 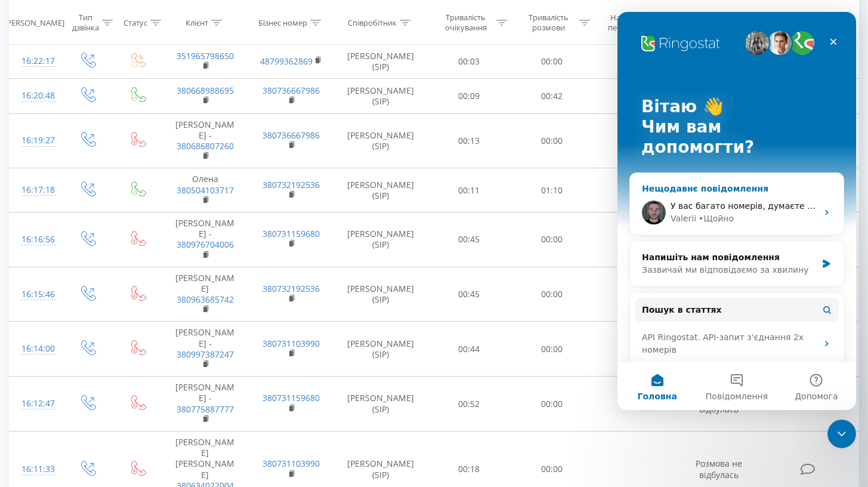 I want to click on td: 00:11, so click(x=469, y=190).